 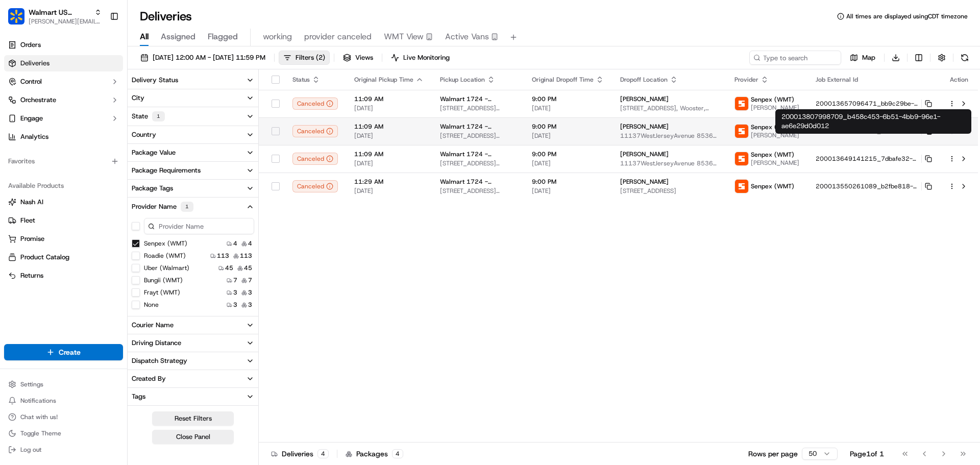 What do you see at coordinates (49, 233) in the screenshot?
I see `span: Knowledge Base` at bounding box center [49, 233].